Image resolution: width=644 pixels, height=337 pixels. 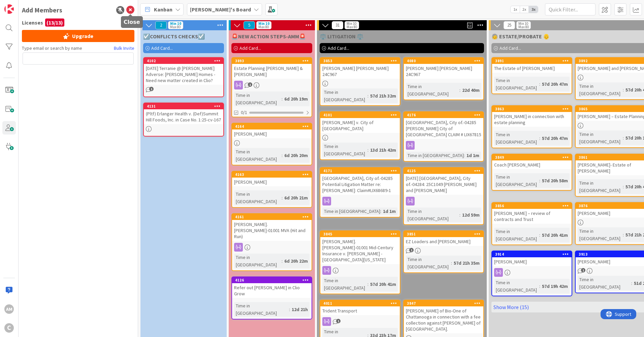 What do you see at coordinates (520, 36) in the screenshot?
I see `span: 🧓 ESTATE/PROBATE 👴` at bounding box center [520, 36].